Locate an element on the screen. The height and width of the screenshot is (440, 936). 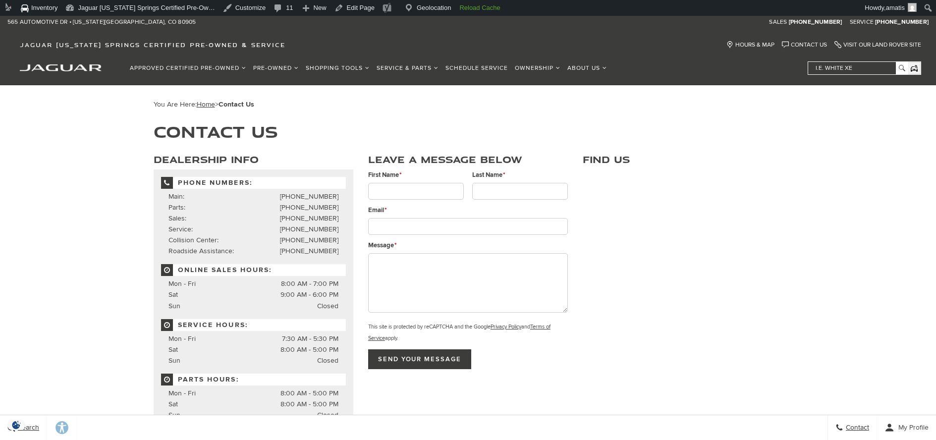
label: Message is located at coordinates (383, 245).